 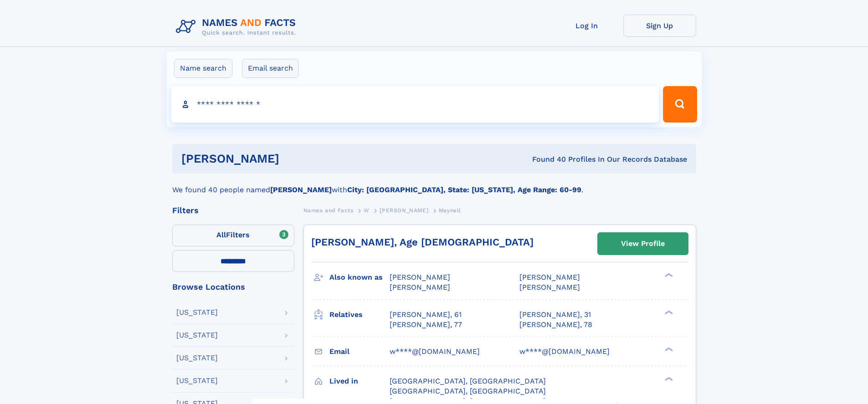 I want to click on label: Email search, so click(x=271, y=69).